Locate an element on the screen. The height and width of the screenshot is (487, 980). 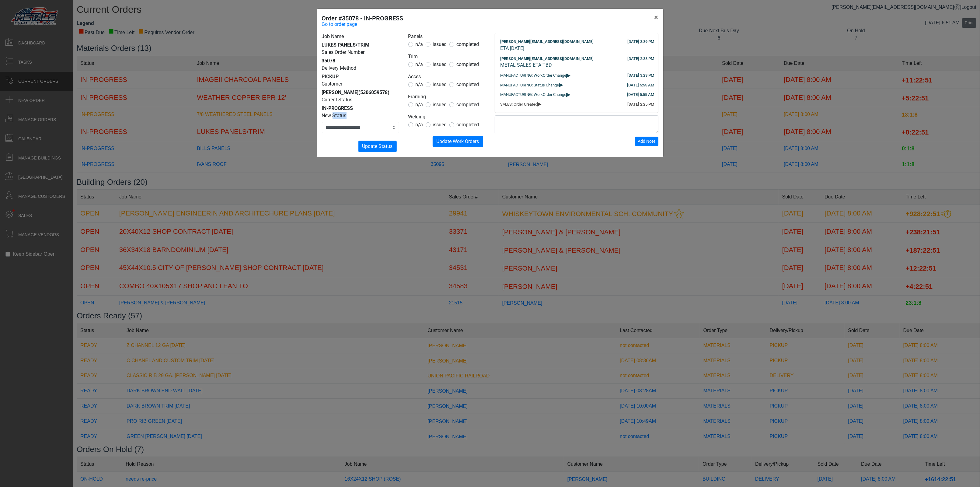
div: IN-PROGRESS is located at coordinates (361, 108).